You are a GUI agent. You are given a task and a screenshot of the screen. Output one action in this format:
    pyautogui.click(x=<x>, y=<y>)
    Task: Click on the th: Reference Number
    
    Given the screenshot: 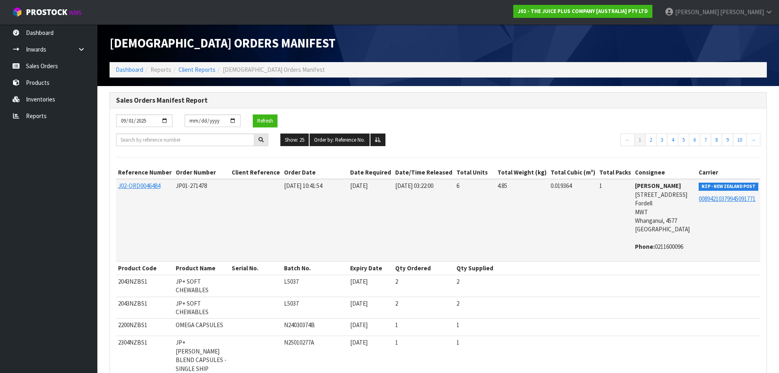 What is the action you would take?
    pyautogui.click(x=145, y=172)
    